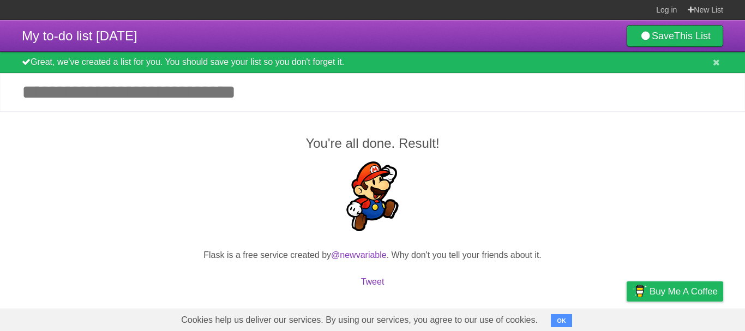 This screenshot has width=745, height=331. What do you see at coordinates (373, 255) in the screenshot?
I see `p: Flask is a free service created by . Why don't you tell your friends about it.` at bounding box center [373, 255].